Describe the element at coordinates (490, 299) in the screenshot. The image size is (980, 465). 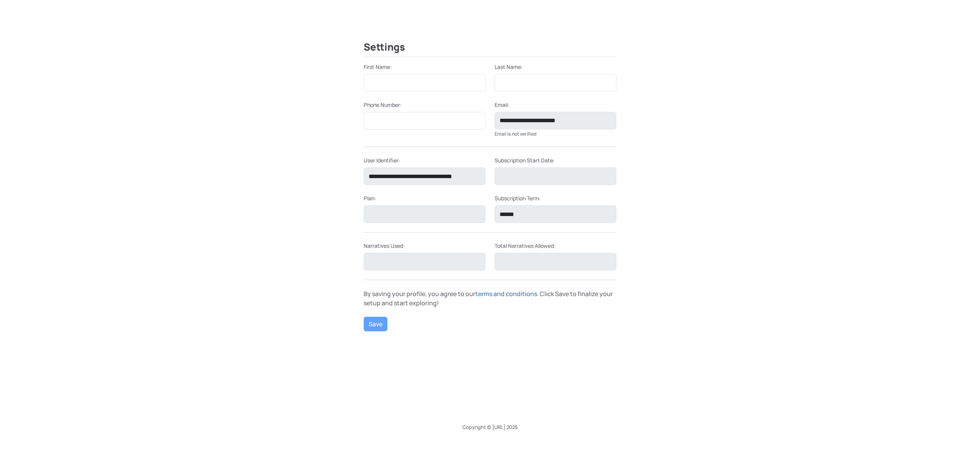
I see `div: By saving your profile, you agree to our . Click Save to finalize your setup and start exploring!` at that location.